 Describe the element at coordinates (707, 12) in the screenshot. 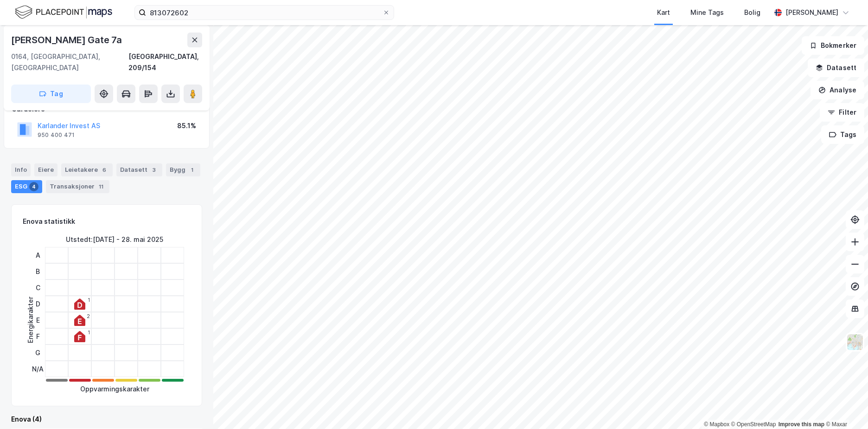

I see `div: Mine Tags` at that location.